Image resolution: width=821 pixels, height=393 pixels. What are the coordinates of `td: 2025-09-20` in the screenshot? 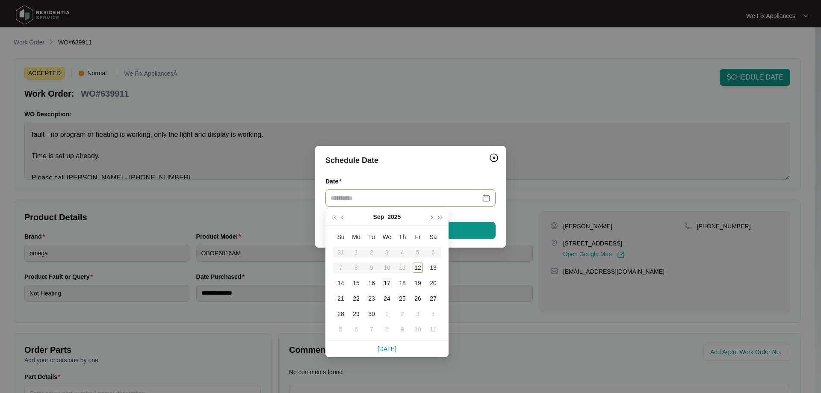 It's located at (433, 283).